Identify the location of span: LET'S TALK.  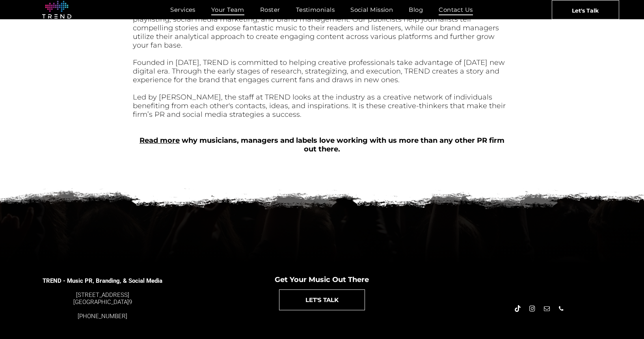
(322, 300).